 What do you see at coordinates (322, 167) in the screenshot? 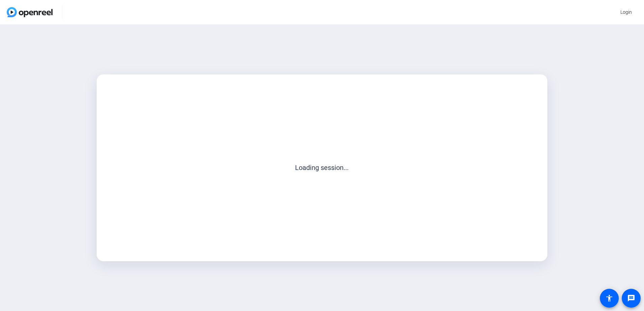
I see `p: Loading session...` at bounding box center [322, 167].